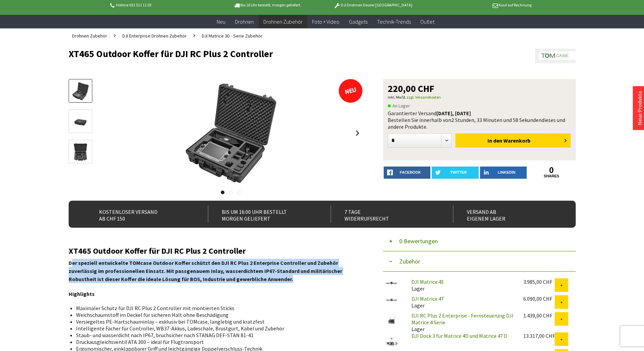  Describe the element at coordinates (392, 321) in the screenshot. I see `img: DJI RC Plus 2 Enterprise - Fernsteuerung DJI Matrice 4 Serie` at that location.